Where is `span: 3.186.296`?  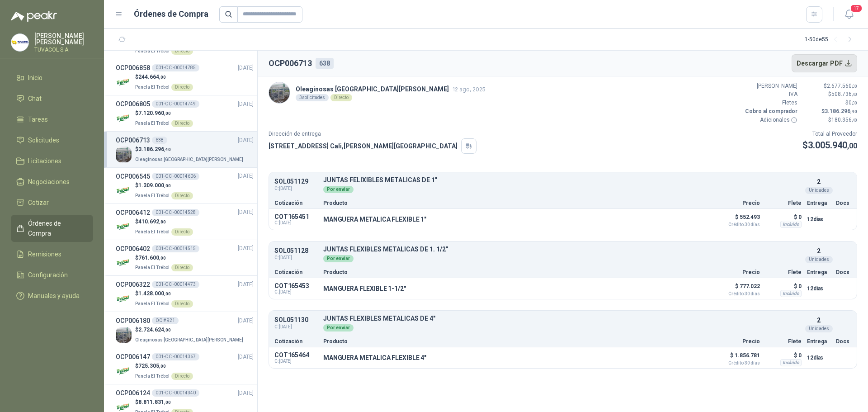 span: 3.186.296 is located at coordinates (841, 111).